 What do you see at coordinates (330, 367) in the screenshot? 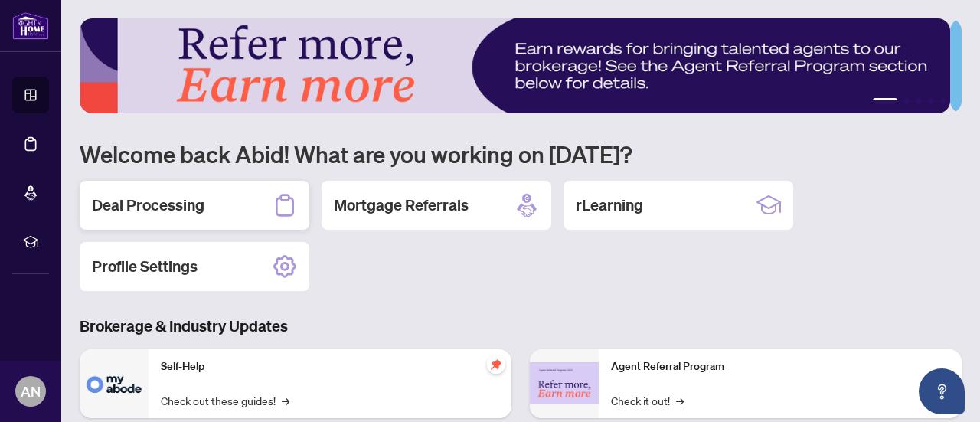
I see `p: Self-Help` at bounding box center [330, 367].